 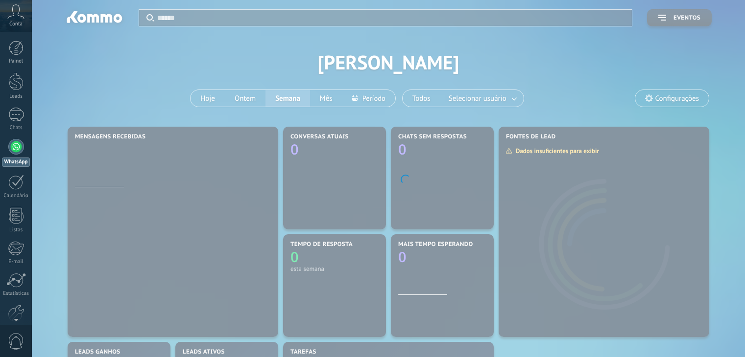 I want to click on div: Leads, so click(x=16, y=96).